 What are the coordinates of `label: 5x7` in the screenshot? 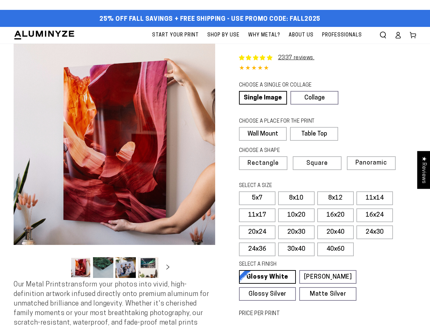 It's located at (257, 198).